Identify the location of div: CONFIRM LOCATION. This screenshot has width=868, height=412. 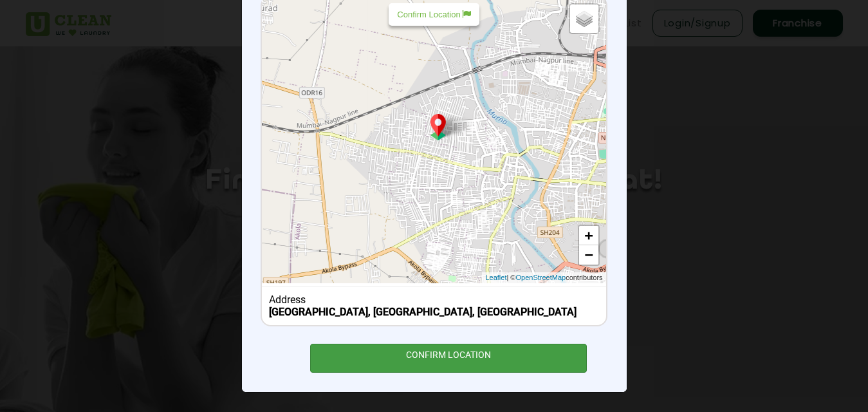
(448, 357).